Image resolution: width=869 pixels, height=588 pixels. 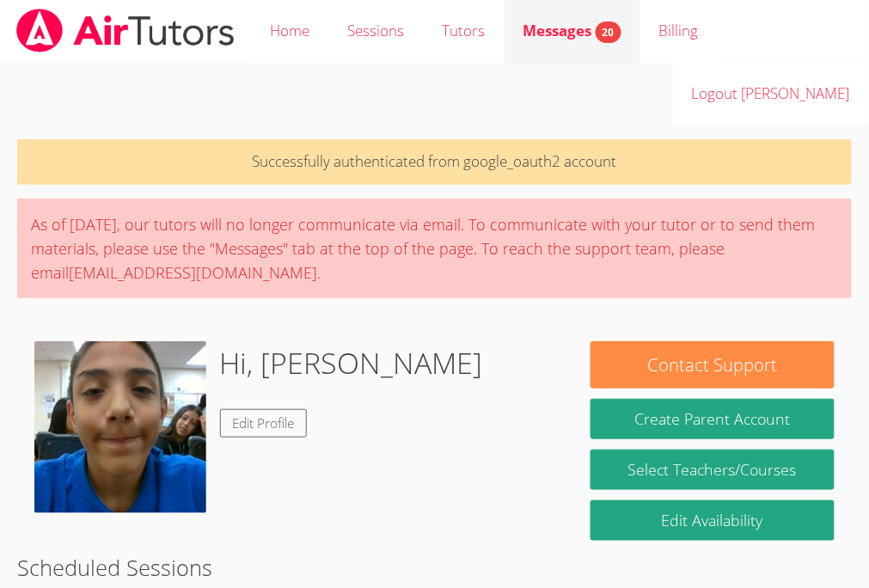 What do you see at coordinates (434, 162) in the screenshot?
I see `p: Successfully authenticated from google_oauth2 account` at bounding box center [434, 162].